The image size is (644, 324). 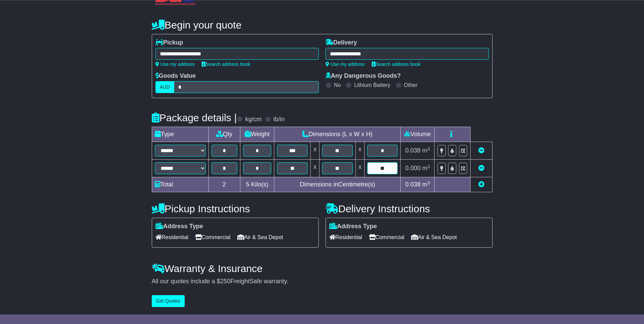 What do you see at coordinates (180, 185) in the screenshot?
I see `td: Total` at bounding box center [180, 185].